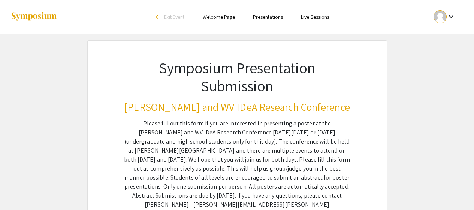  What do you see at coordinates (315, 17) in the screenshot?
I see `a: Live Sessions` at bounding box center [315, 17].